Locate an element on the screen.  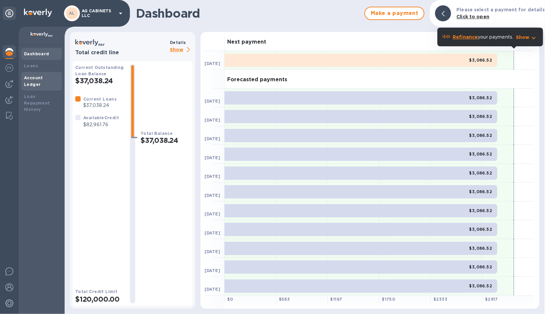
b: $ 2333 is located at coordinates (441, 299).